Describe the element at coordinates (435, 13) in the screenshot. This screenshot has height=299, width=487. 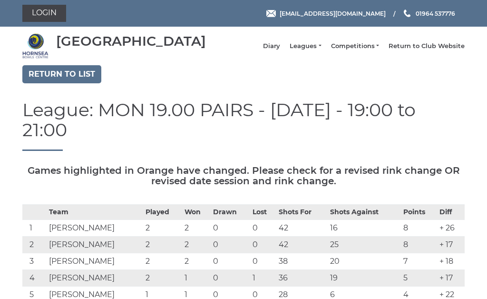
I see `span: 01964 537776` at that location.